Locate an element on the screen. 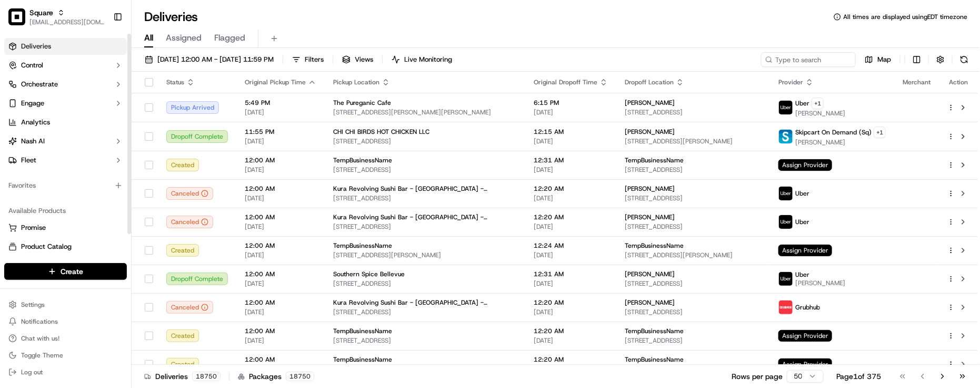  button: Refresh is located at coordinates (964, 60).